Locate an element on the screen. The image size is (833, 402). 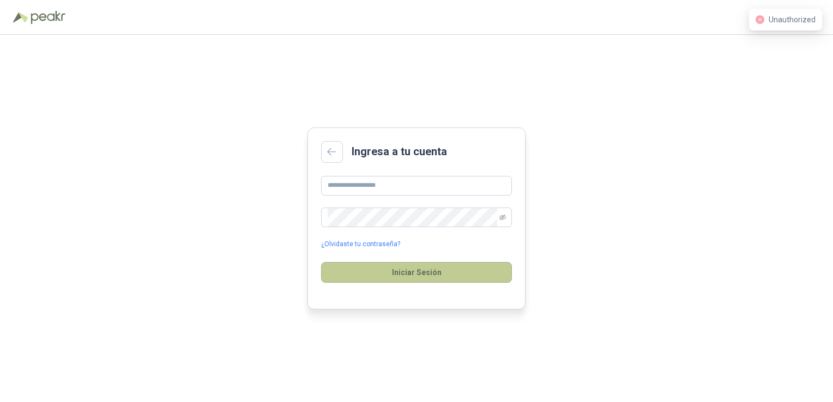
h2: Ingresa a tu cuenta is located at coordinates (399, 152).